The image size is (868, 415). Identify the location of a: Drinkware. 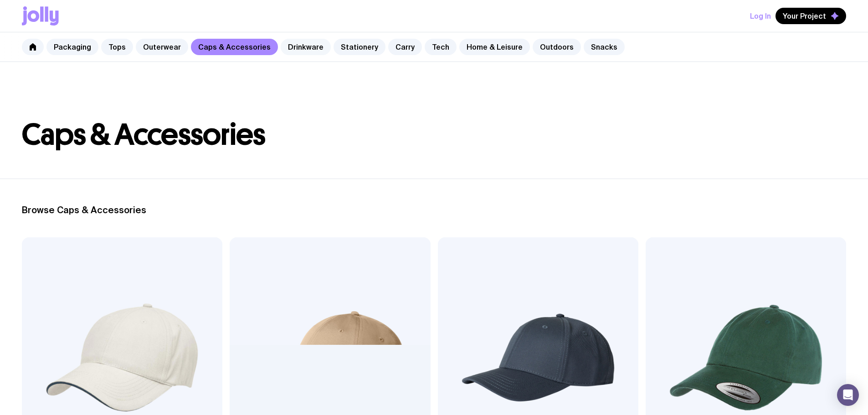
(305, 47).